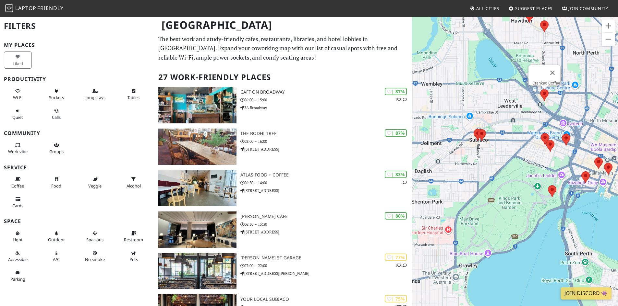 This screenshot has width=618, height=306. What do you see at coordinates (18, 237) in the screenshot?
I see `button: Light` at bounding box center [18, 237].